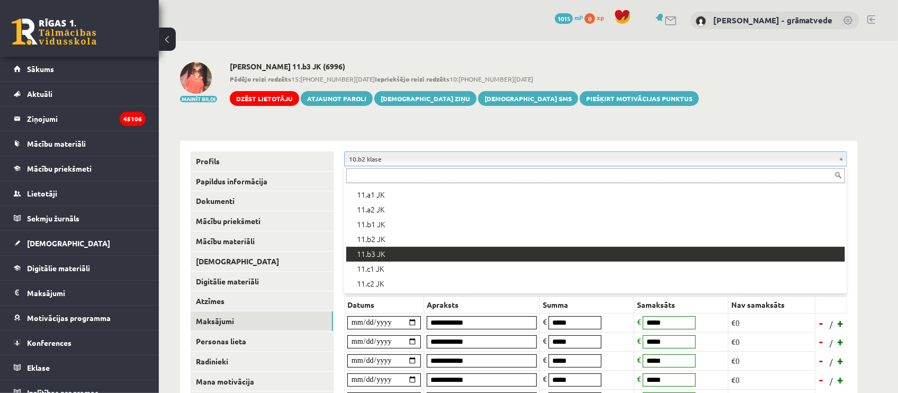  What do you see at coordinates (596, 239) in the screenshot?
I see `div: 11.b2 JK` at bounding box center [596, 239].